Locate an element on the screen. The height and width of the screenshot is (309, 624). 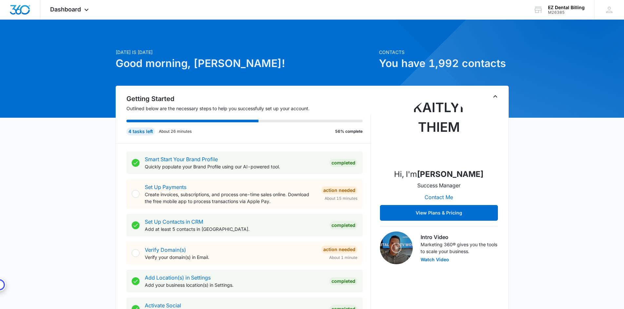
button: Toggle Collapse is located at coordinates (495, 97).